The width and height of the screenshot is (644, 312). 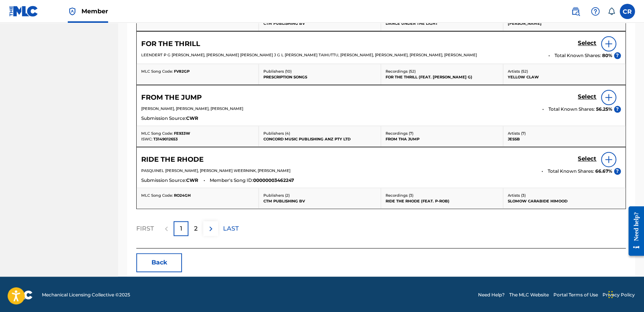 I want to click on img: search, so click(x=576, y=12).